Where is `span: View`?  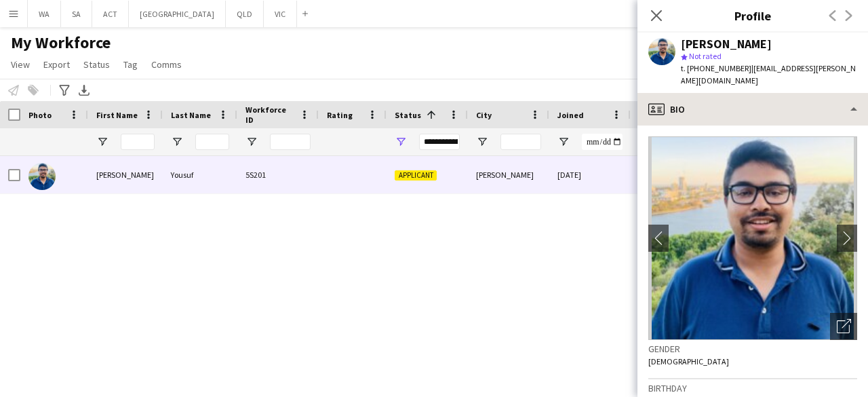
span: View is located at coordinates (21, 65).